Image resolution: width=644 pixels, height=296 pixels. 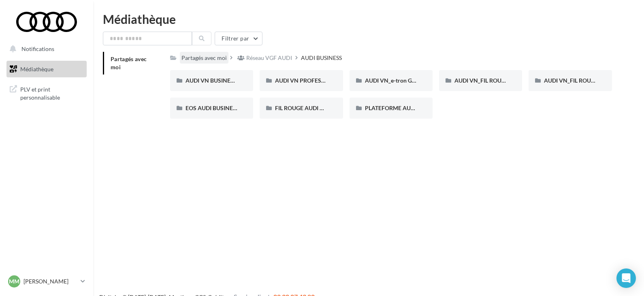 What do you see at coordinates (626, 278) in the screenshot?
I see `div: Open Intercom Messenger` at bounding box center [626, 278].